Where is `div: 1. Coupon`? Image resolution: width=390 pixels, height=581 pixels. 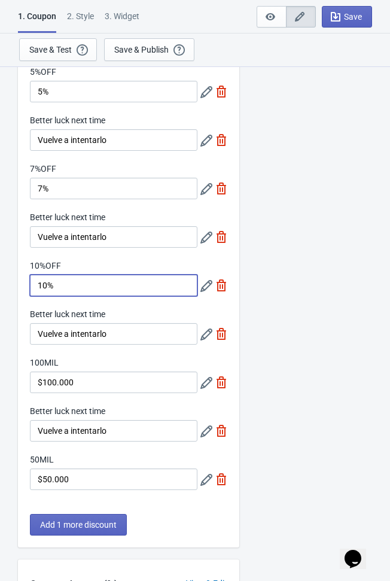
div: 1. Coupon is located at coordinates (37, 22).